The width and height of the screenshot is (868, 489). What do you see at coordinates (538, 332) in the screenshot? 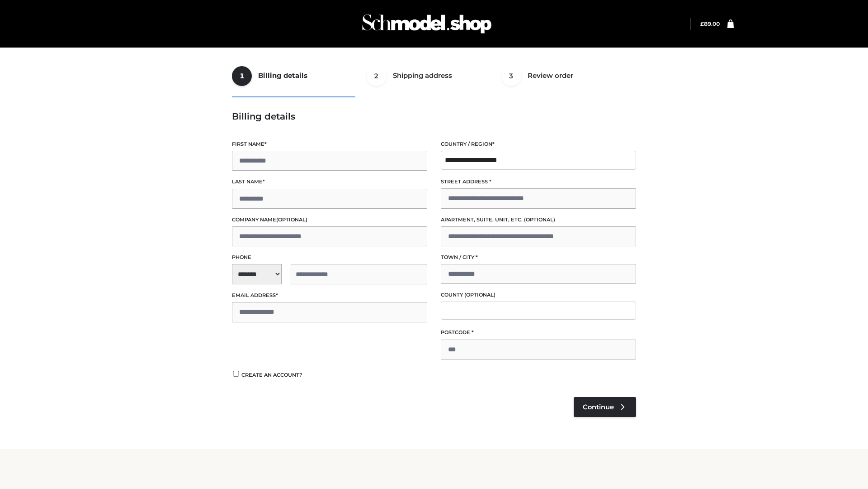
I see `label: Postcode` at bounding box center [538, 332].